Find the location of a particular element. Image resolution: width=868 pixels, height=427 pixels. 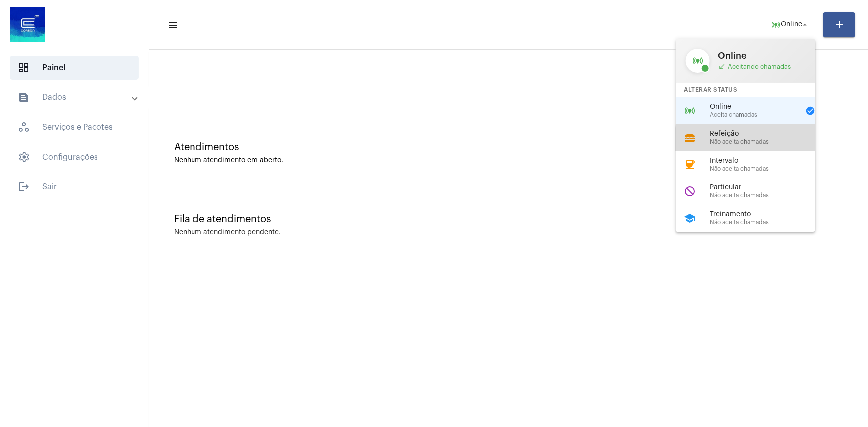

mat-icon: lunch_dining is located at coordinates (690, 138).